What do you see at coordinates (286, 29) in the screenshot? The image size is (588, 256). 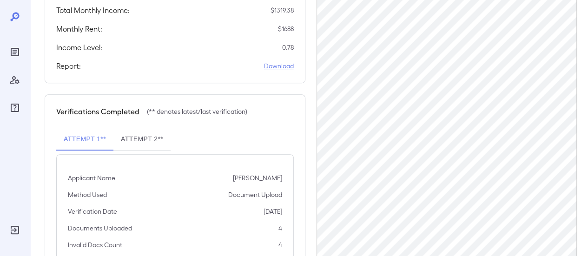 I see `p: $ 1688` at bounding box center [286, 29].